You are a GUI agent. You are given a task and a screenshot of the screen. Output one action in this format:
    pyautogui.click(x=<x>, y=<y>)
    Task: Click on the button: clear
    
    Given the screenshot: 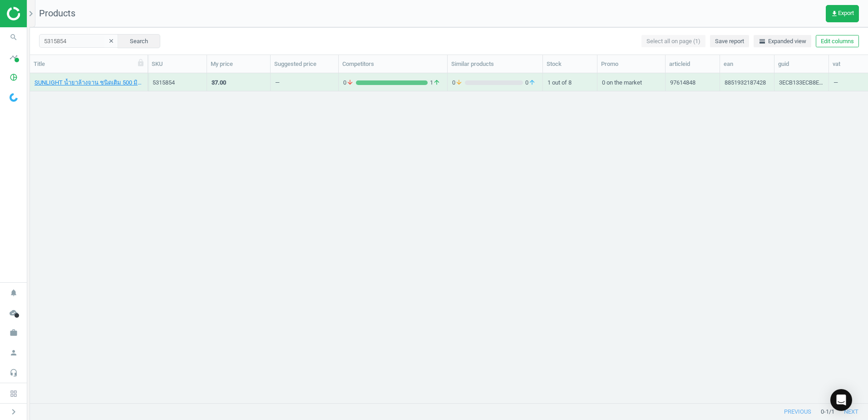 What is the action you would take?
    pyautogui.click(x=111, y=41)
    